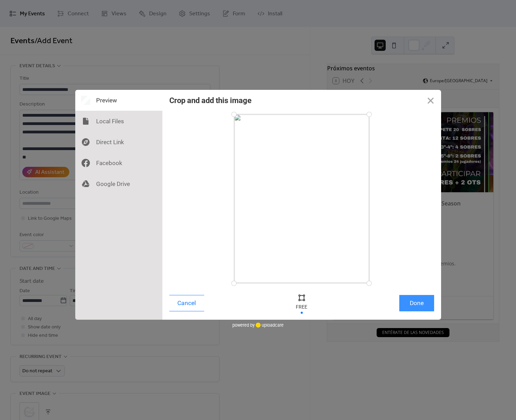 The image size is (516, 420). I want to click on button: Close, so click(431, 100).